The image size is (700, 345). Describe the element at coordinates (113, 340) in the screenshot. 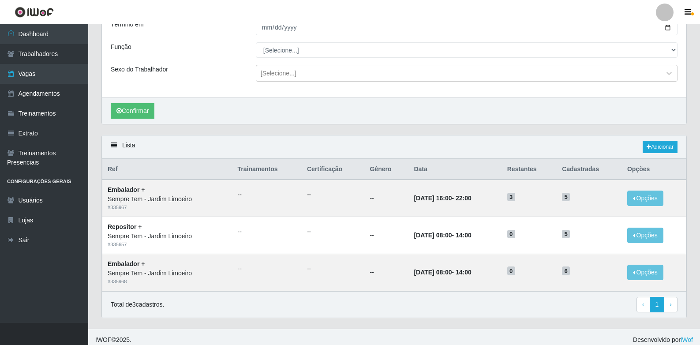

I see `span: © 2025 .` at that location.